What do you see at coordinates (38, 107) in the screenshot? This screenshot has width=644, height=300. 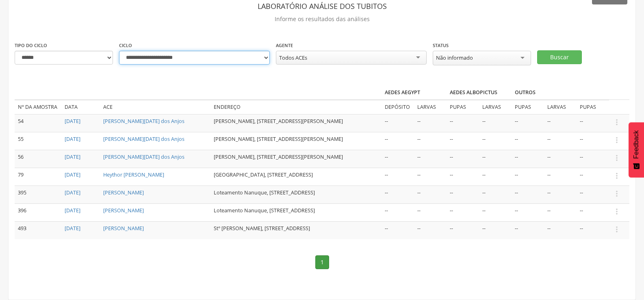 I see `td: Nº da amostra` at bounding box center [38, 107].